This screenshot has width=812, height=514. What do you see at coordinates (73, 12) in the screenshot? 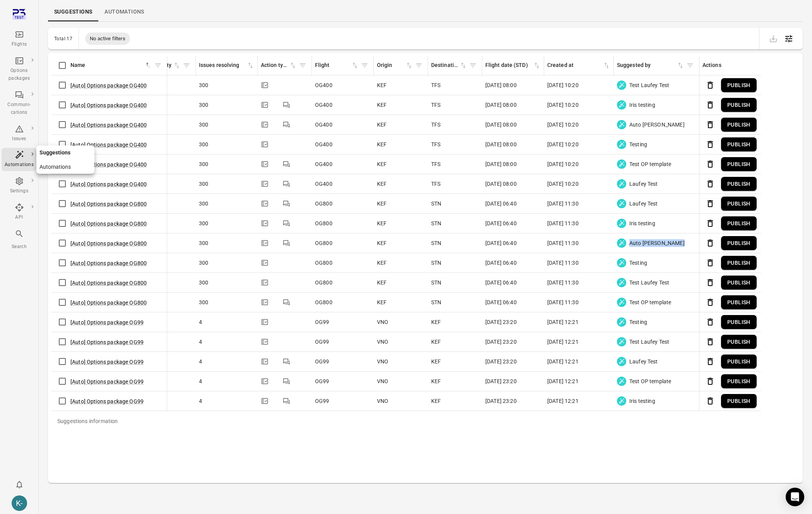
I see `a: Suggestions` at bounding box center [73, 12].